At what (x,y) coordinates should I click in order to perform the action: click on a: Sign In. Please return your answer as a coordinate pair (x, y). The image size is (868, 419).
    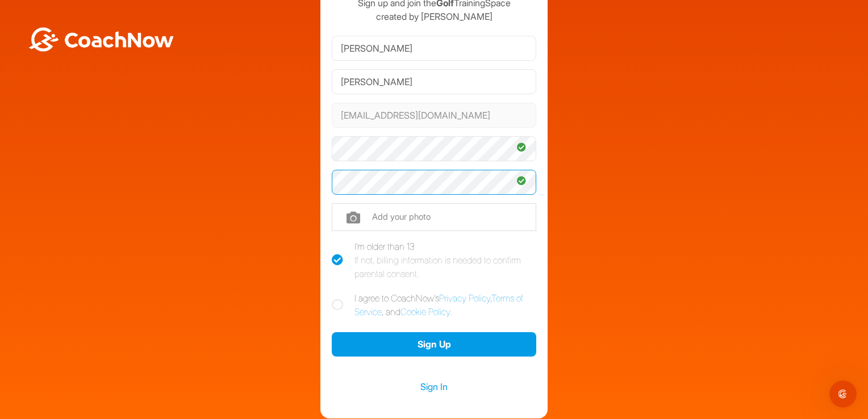
    Looking at the image, I should click on (434, 387).